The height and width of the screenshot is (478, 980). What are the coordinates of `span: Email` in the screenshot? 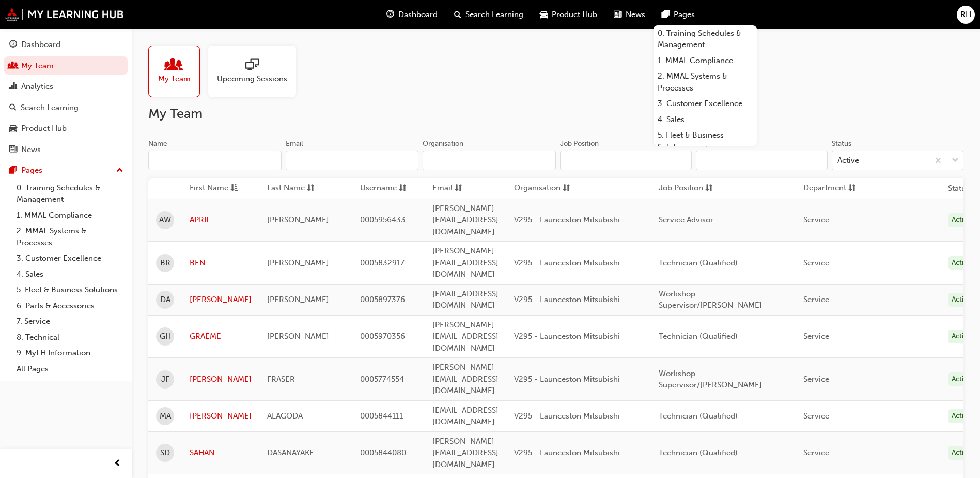 It's located at (442, 188).